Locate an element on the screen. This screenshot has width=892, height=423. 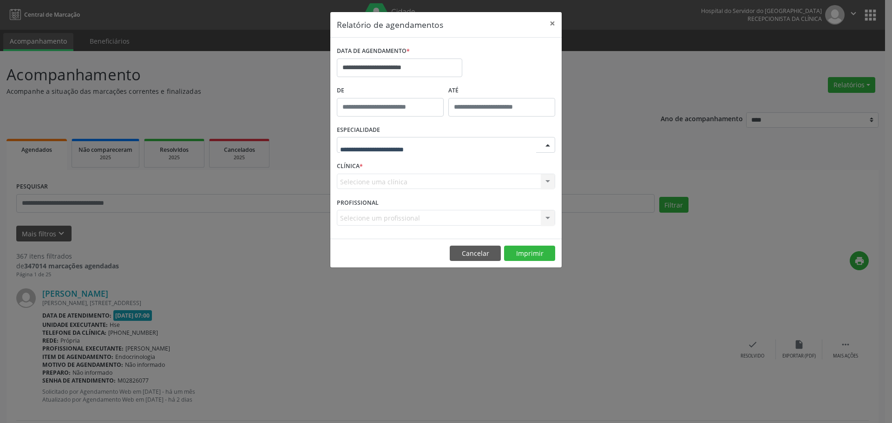
label: ESPECIALIDADE is located at coordinates (358, 130).